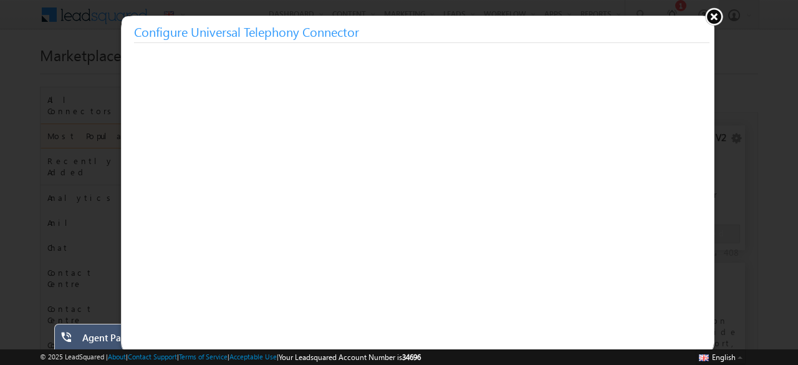 This screenshot has width=798, height=365. What do you see at coordinates (253, 356) in the screenshot?
I see `a: Acceptable Use` at bounding box center [253, 356].